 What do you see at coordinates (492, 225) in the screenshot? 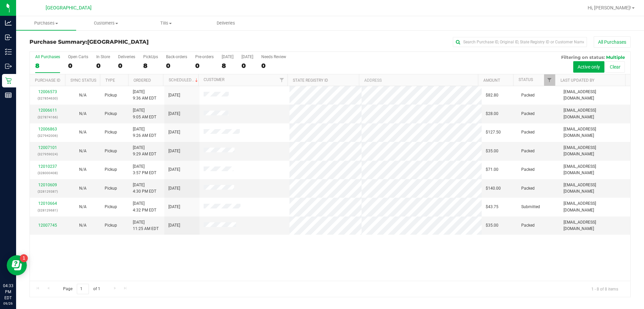
I see `span: $35.00` at bounding box center [492, 225].